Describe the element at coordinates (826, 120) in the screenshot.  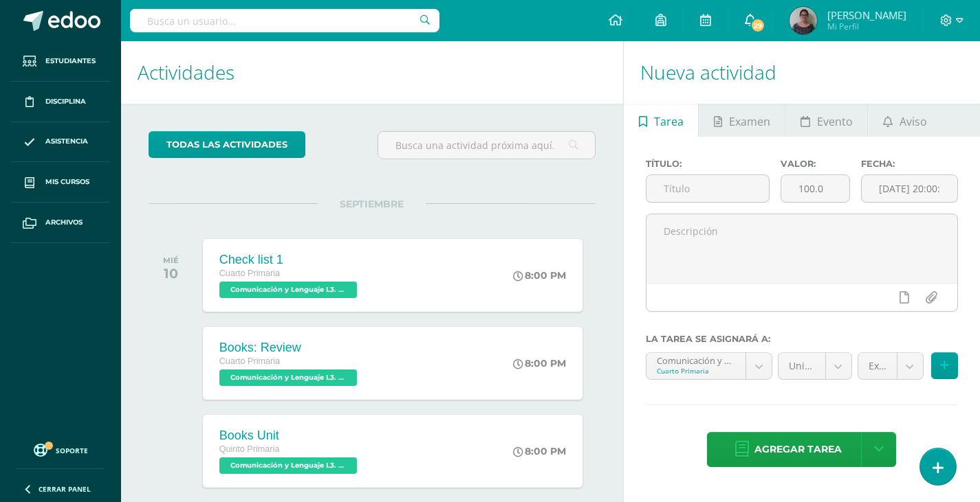
I see `a: Evento` at that location.